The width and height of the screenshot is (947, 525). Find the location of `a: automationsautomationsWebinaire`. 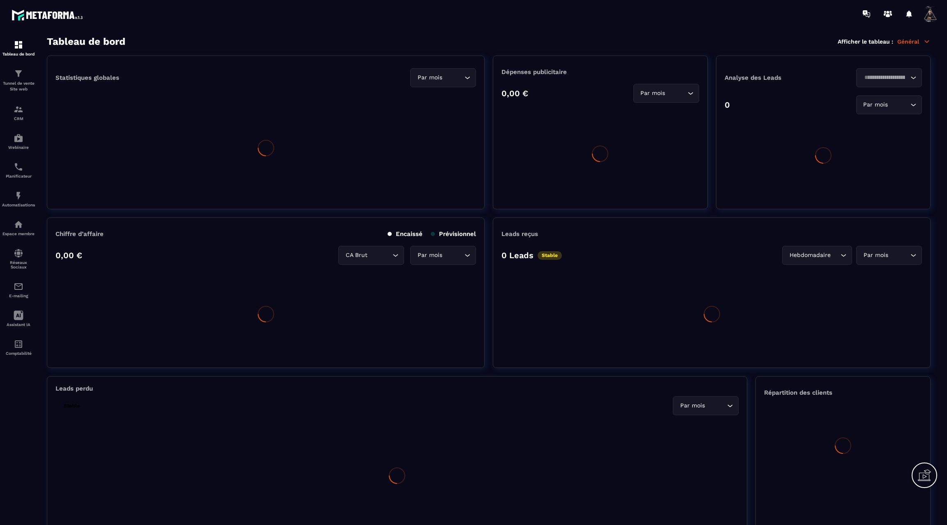

a: automationsautomationsWebinaire is located at coordinates (19, 141).